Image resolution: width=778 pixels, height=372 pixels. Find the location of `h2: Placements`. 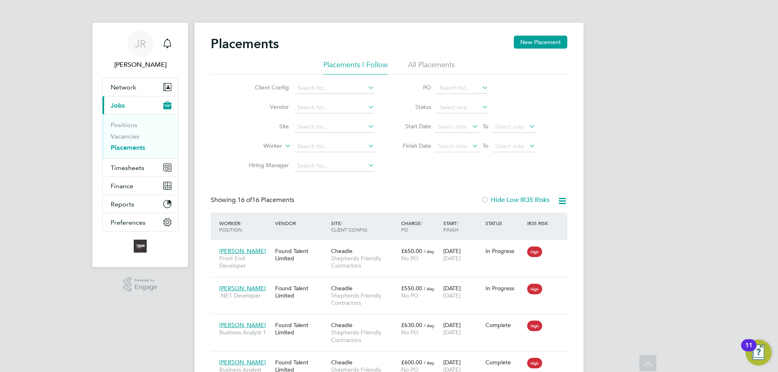

h2: Placements is located at coordinates (245, 44).